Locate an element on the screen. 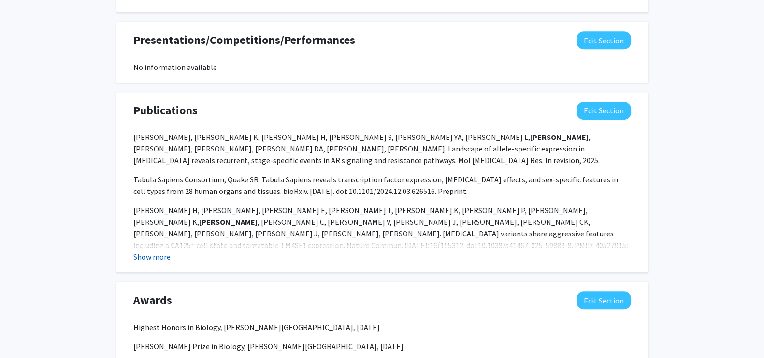 The height and width of the screenshot is (358, 764). button: Show more is located at coordinates (152, 257).